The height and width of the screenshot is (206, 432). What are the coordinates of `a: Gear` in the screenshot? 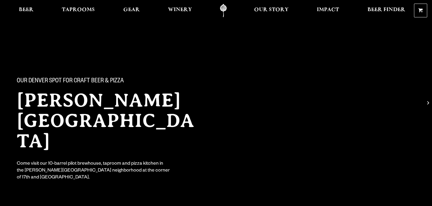 It's located at (131, 11).